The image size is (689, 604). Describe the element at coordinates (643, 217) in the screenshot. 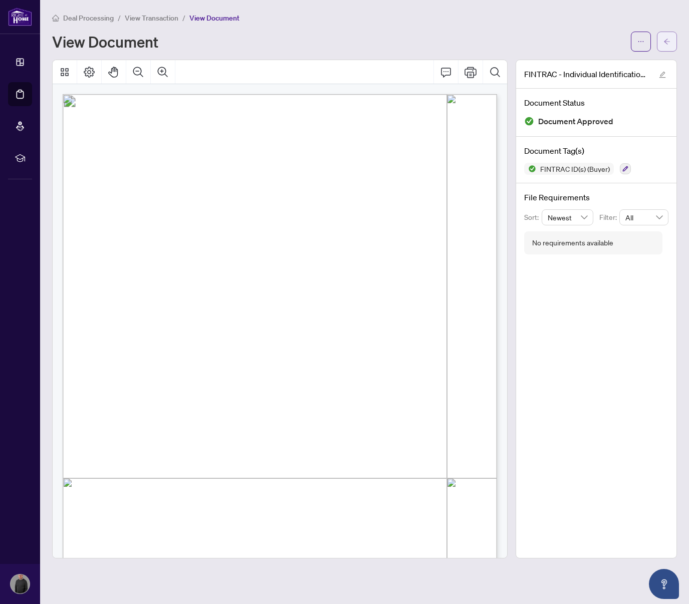

I see `span: All` at that location.